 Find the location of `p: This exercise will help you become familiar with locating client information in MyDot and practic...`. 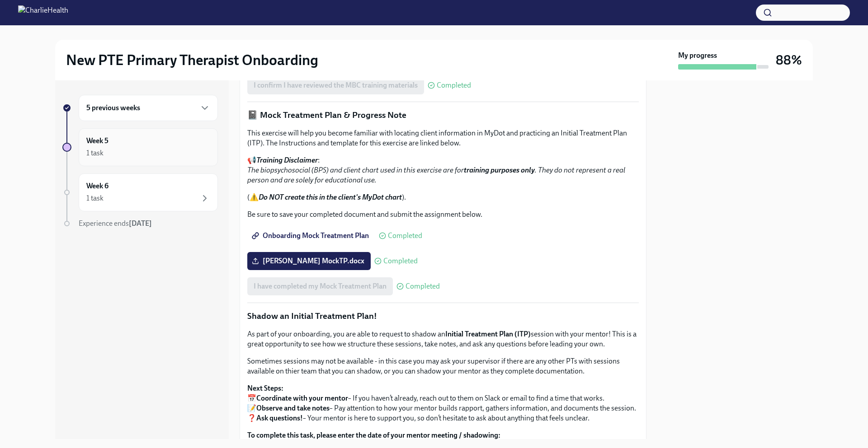

p: This exercise will help you become familiar with locating client information in MyDot and practic... is located at coordinates (443, 138).